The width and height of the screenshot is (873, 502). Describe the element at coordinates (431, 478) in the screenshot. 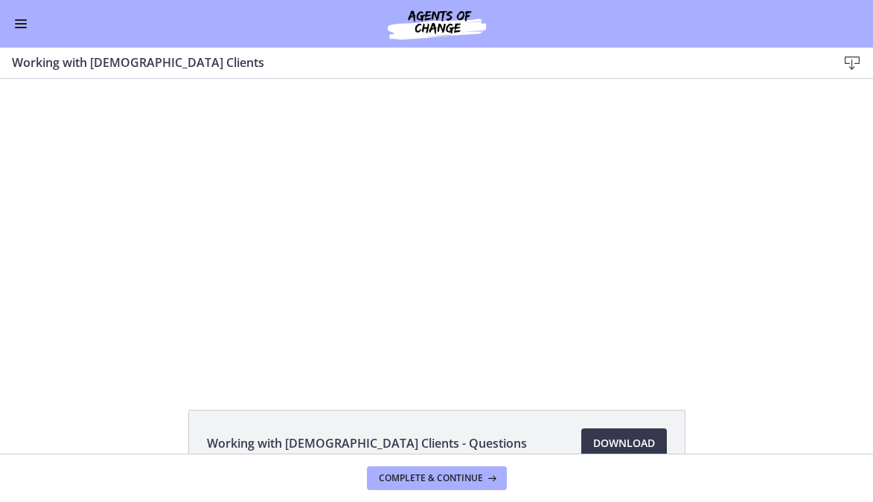

I see `span: Complete & continue` at that location.